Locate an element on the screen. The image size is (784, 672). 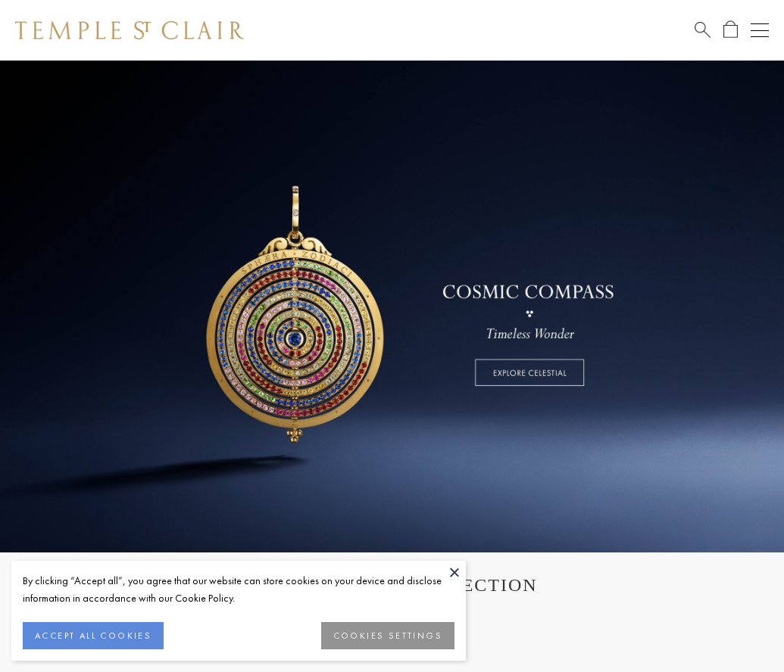
a: Search is located at coordinates (703, 29).